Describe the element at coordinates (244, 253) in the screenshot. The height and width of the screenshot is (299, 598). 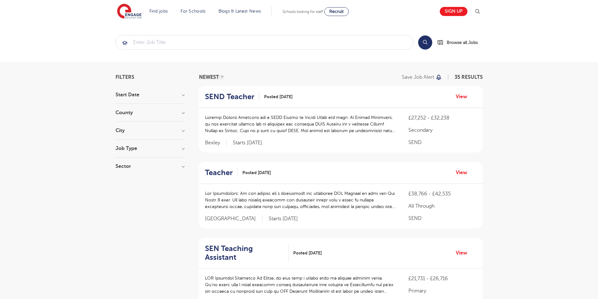
I see `h2: SEN Teaching Assistant` at that location.